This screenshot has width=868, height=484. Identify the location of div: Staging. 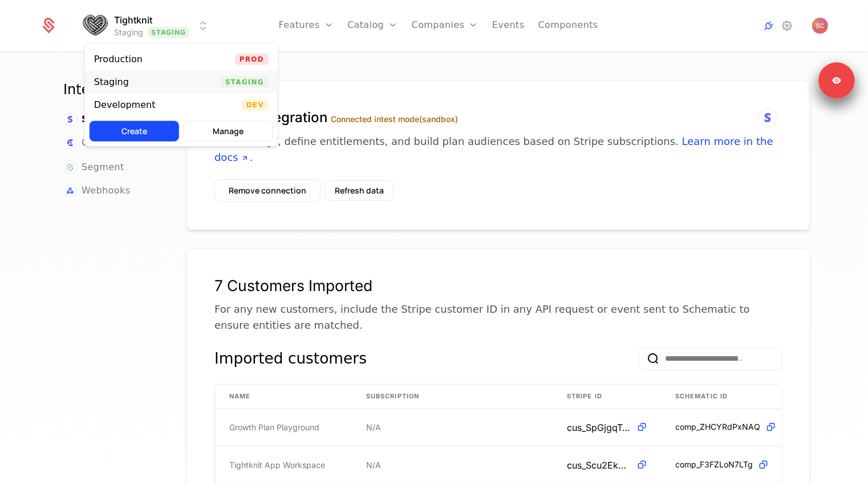
(111, 82).